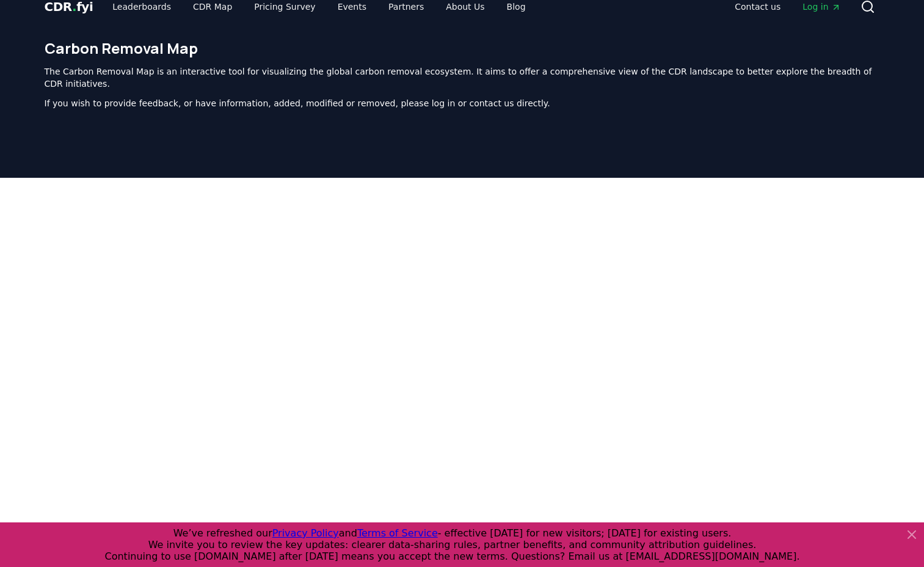 The image size is (924, 567). Describe the element at coordinates (463, 48) in the screenshot. I see `h1: Carbon Removal Map` at that location.